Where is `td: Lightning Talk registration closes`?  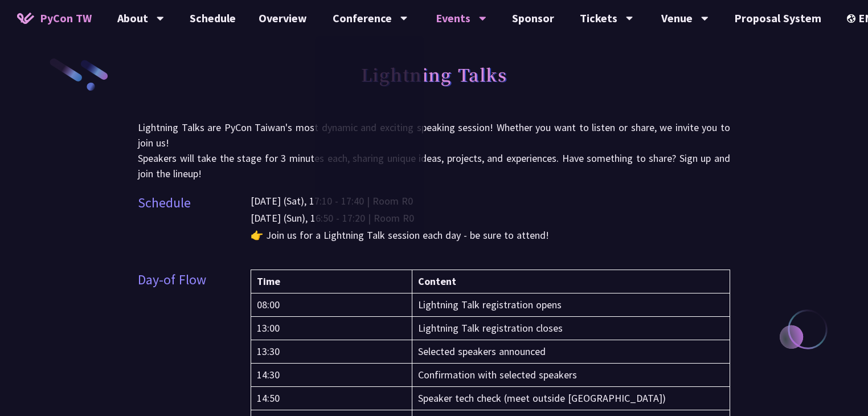 td: Lightning Talk registration closes is located at coordinates (570, 328).